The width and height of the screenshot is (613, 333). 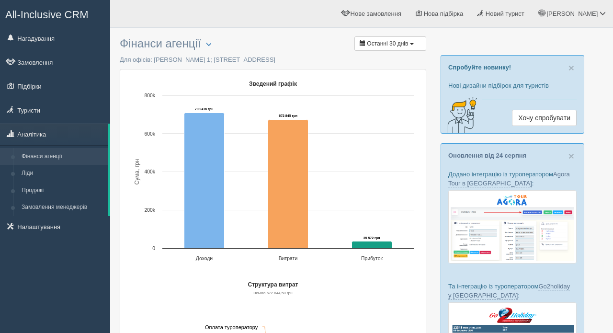 What do you see at coordinates (273, 44) in the screenshot?
I see `h3: Фінанси агенції` at bounding box center [273, 44].